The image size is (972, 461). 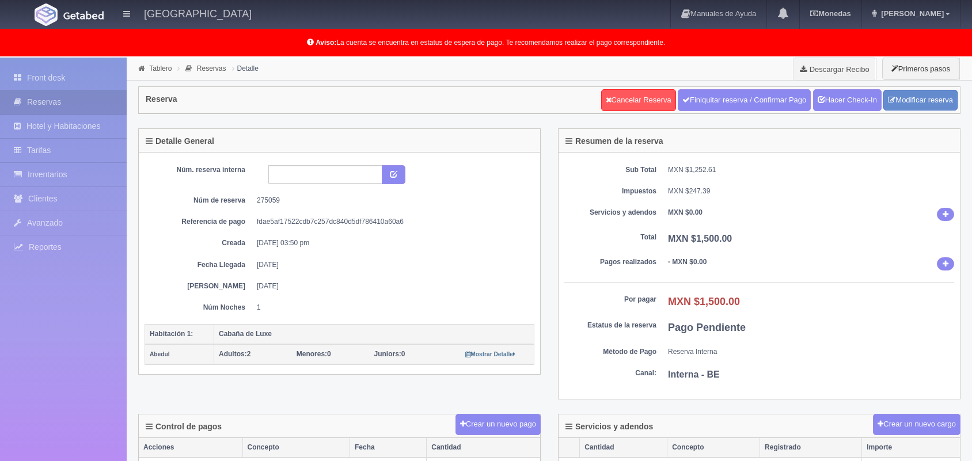 I want to click on dt: Creada, so click(x=199, y=243).